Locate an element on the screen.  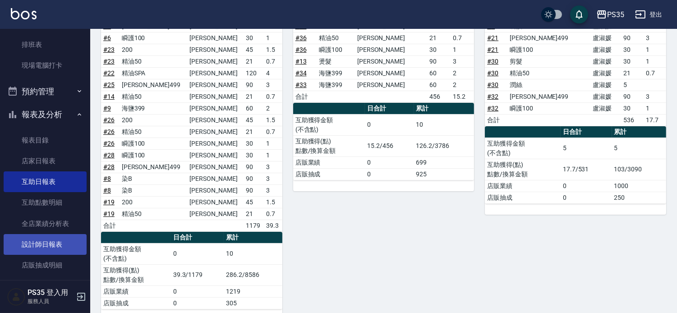
a: #14 is located at coordinates (109, 97).